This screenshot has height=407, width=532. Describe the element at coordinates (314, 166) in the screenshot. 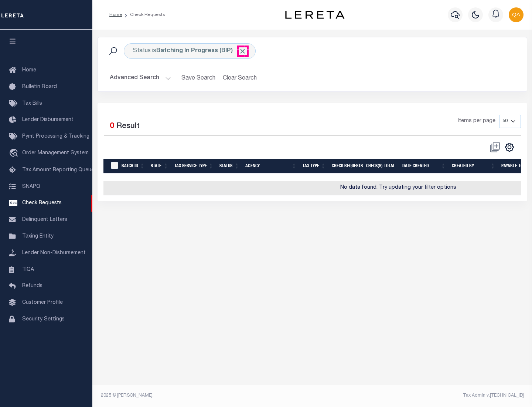

I see `th: Tax Type: activate to sort column ascending` at that location.